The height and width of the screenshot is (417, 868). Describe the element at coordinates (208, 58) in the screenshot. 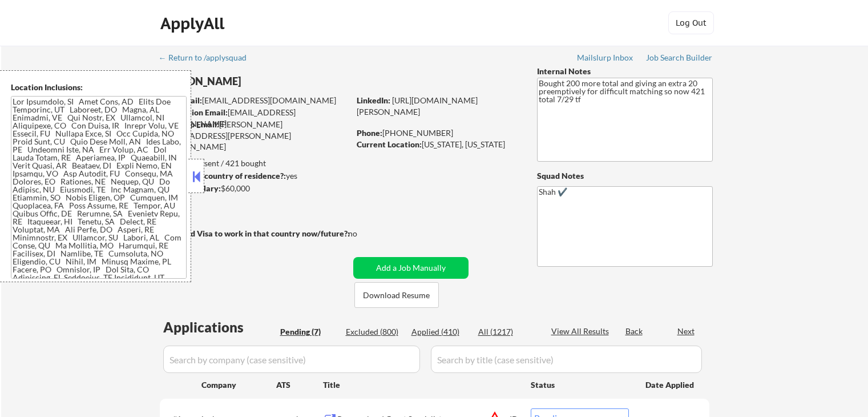

I see `div: ← Return to /applysquad` at that location.